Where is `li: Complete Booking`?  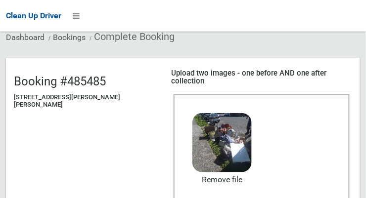 li: Complete Booking is located at coordinates (131, 37).